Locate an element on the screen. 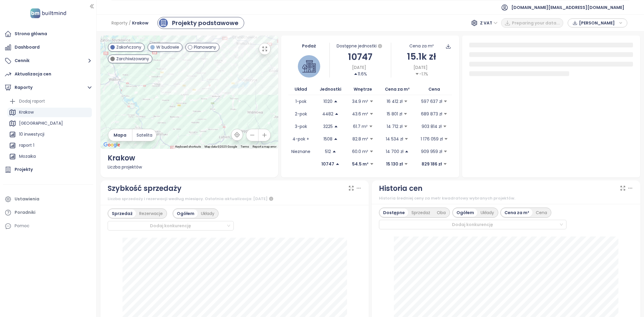 This screenshot has height=317, width=644. span: Zarchiwizowany is located at coordinates (132, 58).